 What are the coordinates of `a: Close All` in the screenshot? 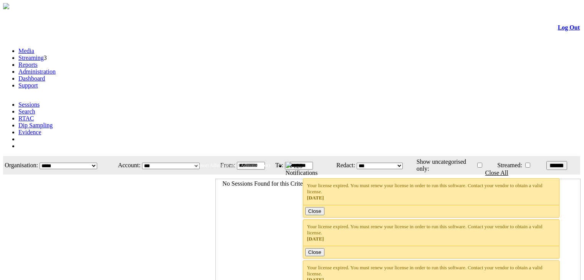 It's located at (497, 173).